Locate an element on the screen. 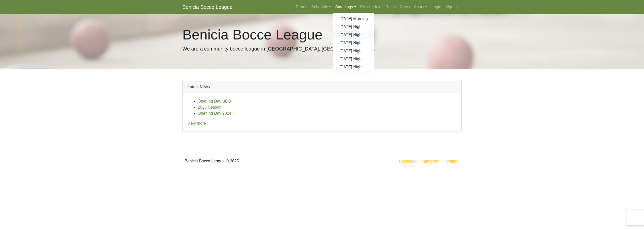 This screenshot has width=644, height=229. a: About is located at coordinates (421, 7).